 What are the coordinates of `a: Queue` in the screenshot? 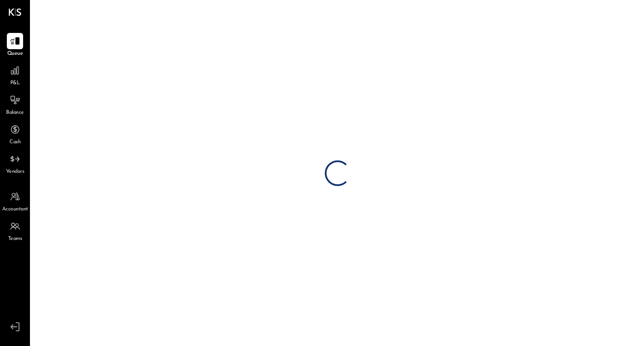 It's located at (15, 45).